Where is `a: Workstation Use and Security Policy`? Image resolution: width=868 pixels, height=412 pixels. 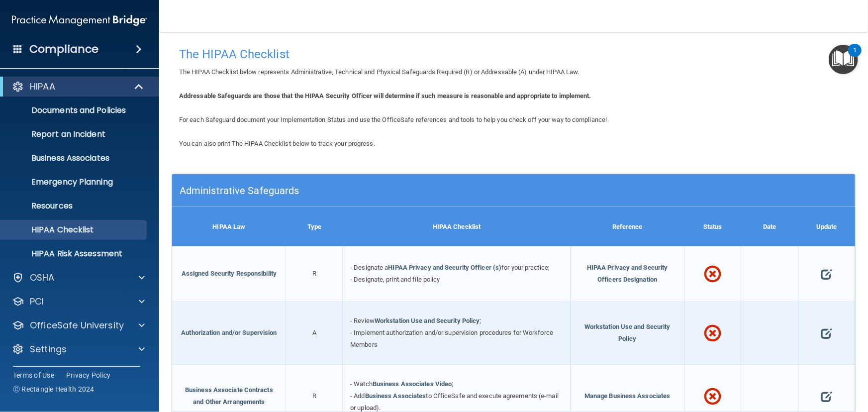 a: Workstation Use and Security Policy is located at coordinates (427, 320).